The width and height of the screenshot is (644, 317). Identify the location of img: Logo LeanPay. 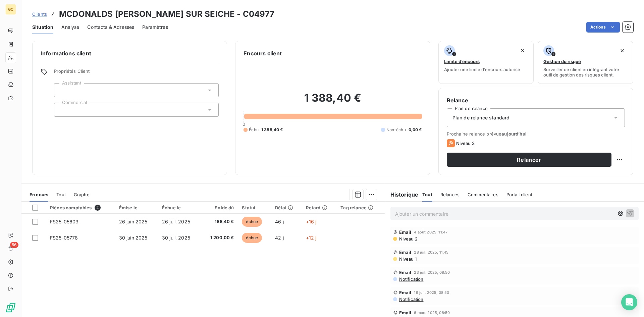
(11, 308).